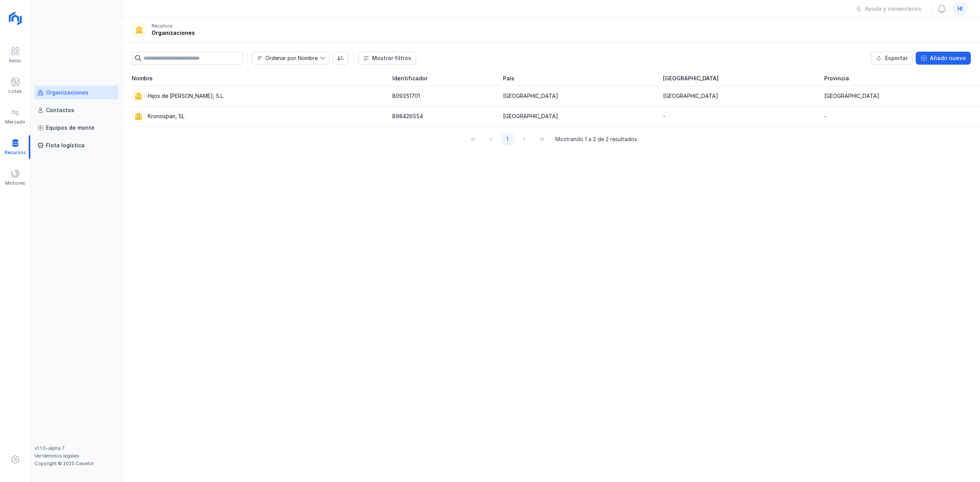 The height and width of the screenshot is (482, 980). I want to click on div: v1.1.0-alpha.7, so click(76, 448).